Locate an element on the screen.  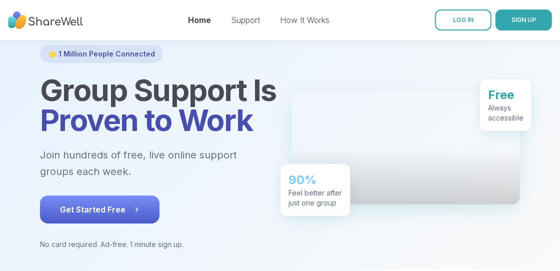
a: Support is located at coordinates (246, 20).